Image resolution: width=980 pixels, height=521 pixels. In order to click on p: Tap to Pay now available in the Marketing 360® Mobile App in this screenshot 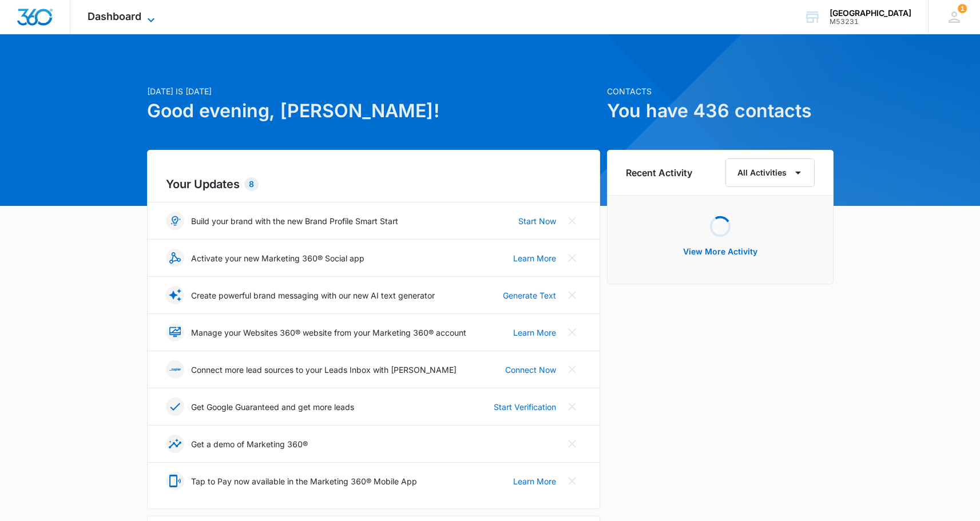, I will do `click(304, 481)`.